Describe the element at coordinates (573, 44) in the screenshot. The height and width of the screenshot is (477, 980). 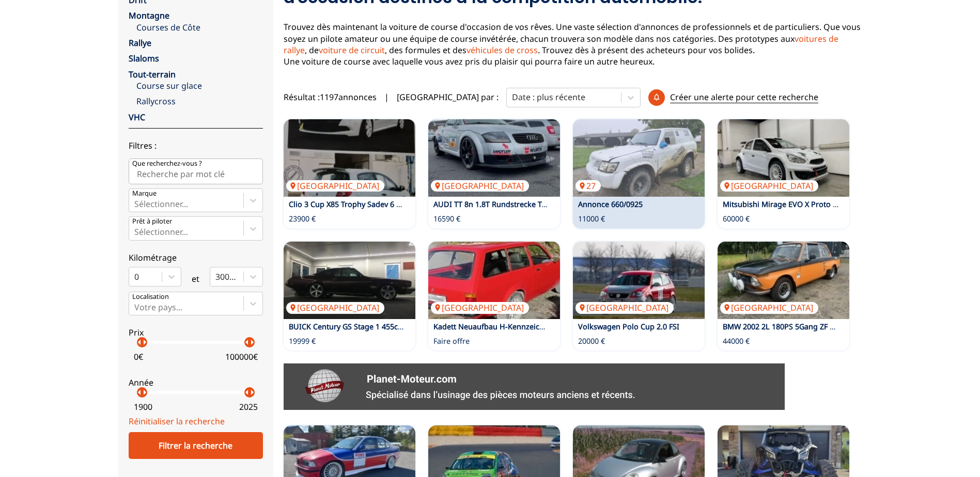
I see `p: Trouvez dès maintenant la voiture de course d'occasion de vos rêves. Une vaste sélection d'annonc...` at that location.